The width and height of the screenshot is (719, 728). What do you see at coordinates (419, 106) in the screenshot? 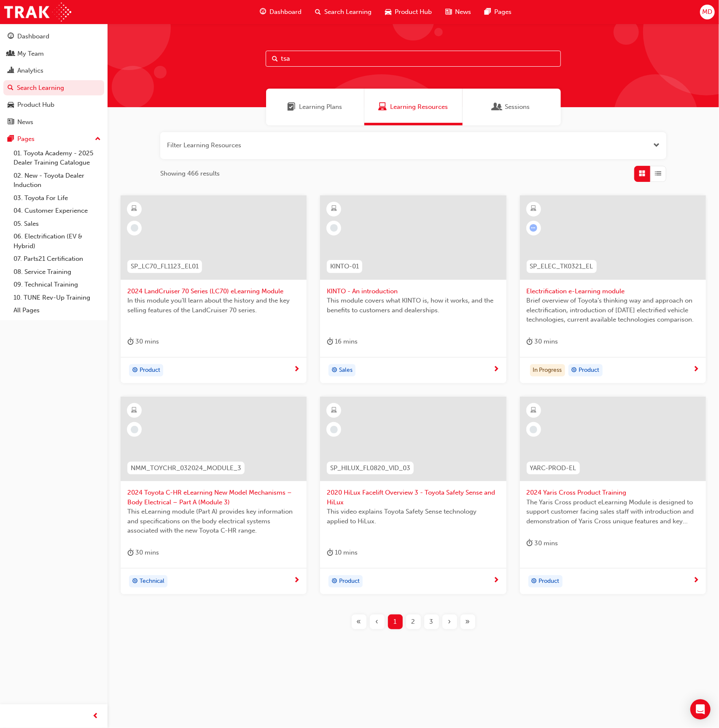
I see `span: Learning Resources` at bounding box center [419, 106].